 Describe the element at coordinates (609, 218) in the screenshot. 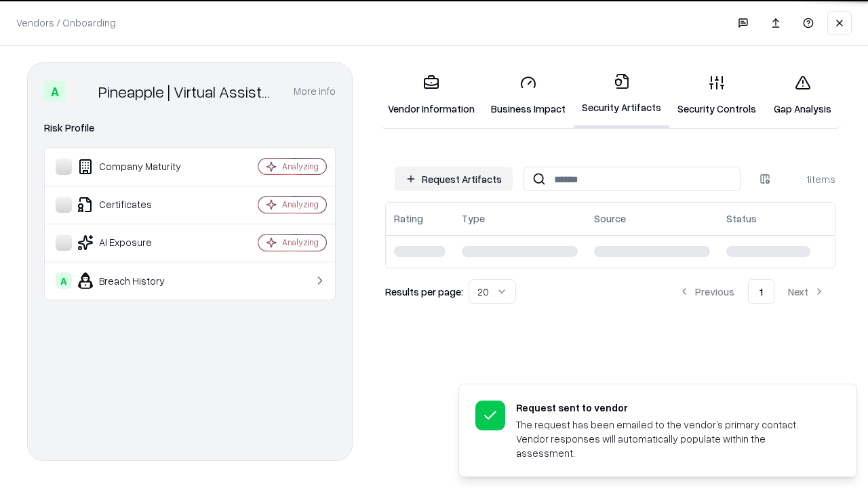

I see `div: Source` at that location.